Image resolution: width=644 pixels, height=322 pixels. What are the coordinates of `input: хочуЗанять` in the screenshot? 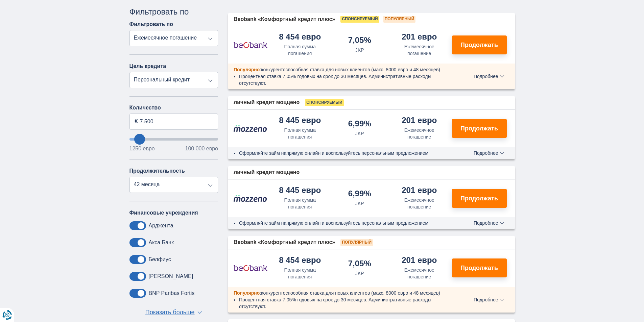 It's located at (174, 139).